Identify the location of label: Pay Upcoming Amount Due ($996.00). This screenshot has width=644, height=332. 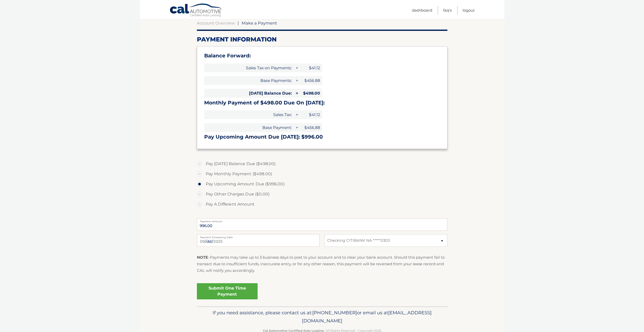
(322, 184).